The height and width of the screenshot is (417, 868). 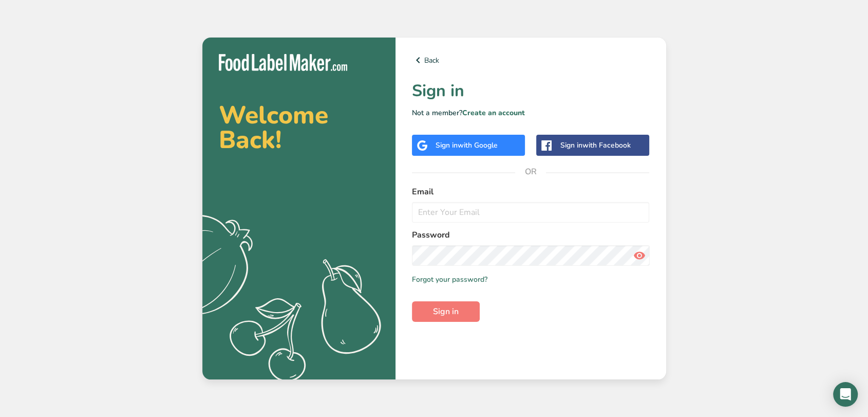 What do you see at coordinates (445, 312) in the screenshot?
I see `span: Sign in` at bounding box center [445, 312].